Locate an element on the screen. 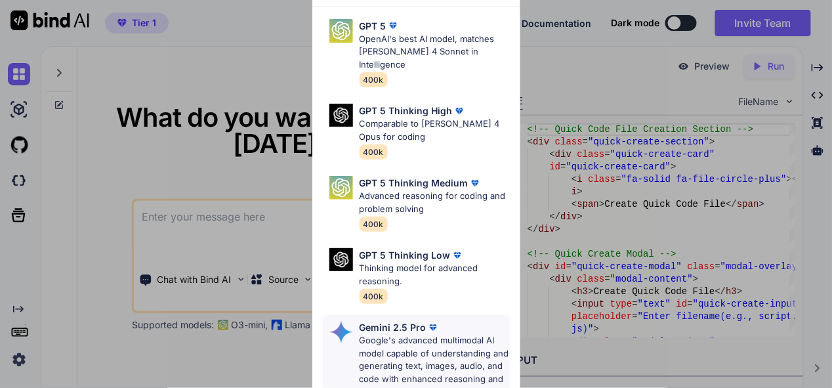 This screenshot has height=388, width=832. p: Thinking model for advanced reasoning. is located at coordinates (434, 274).